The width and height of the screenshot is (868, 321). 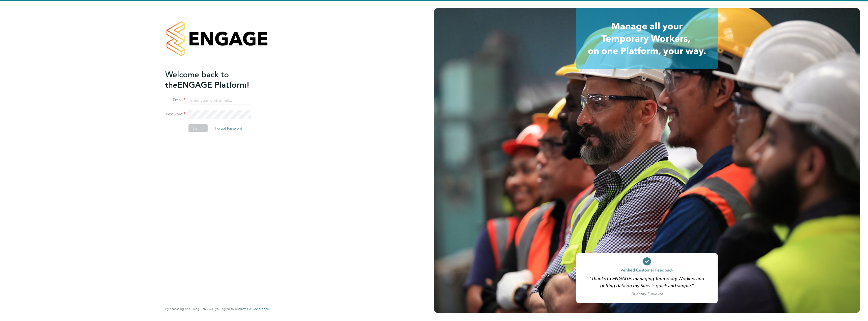 I want to click on h2: ENGAGE Platform!, so click(x=214, y=80).